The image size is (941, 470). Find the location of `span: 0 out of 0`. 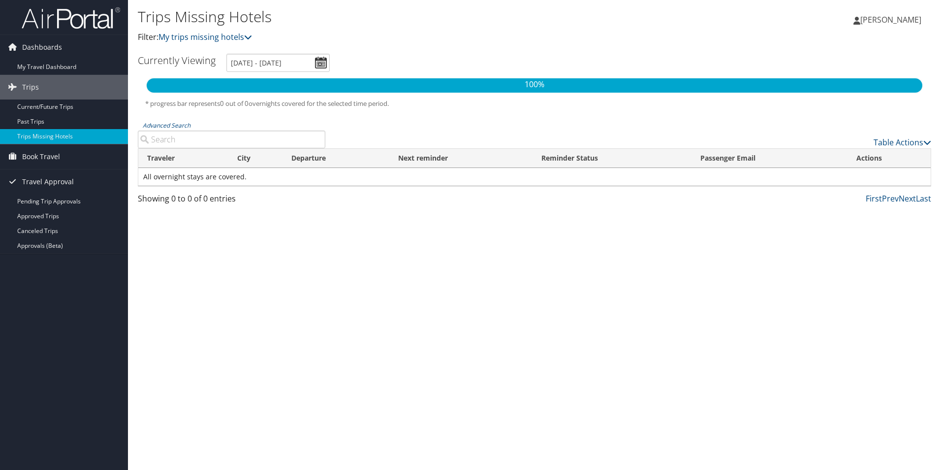

span: 0 out of 0 is located at coordinates (234, 103).